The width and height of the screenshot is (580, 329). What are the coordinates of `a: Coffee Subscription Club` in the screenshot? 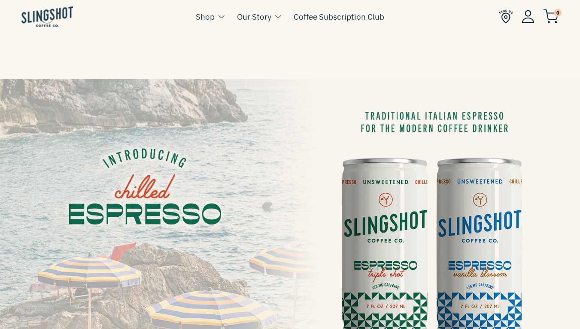 It's located at (338, 17).